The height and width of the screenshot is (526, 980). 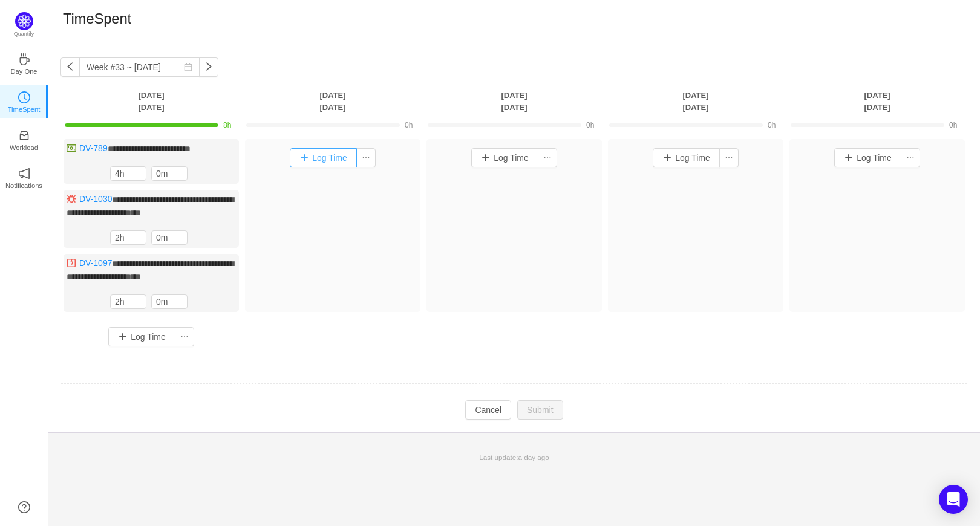 What do you see at coordinates (25, 63) in the screenshot?
I see `a: icon: coffeeDay One` at bounding box center [25, 63].